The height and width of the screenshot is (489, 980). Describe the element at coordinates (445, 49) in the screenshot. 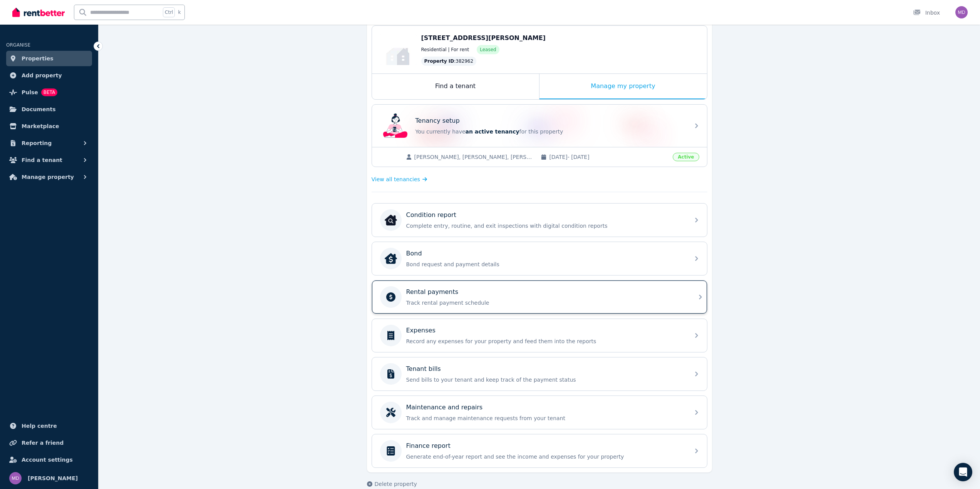

I see `span: Residential | For rent` at that location.